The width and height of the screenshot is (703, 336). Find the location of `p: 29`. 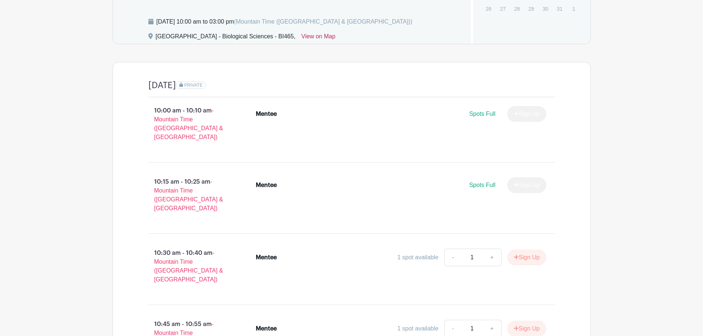

p: 29 is located at coordinates (531, 8).